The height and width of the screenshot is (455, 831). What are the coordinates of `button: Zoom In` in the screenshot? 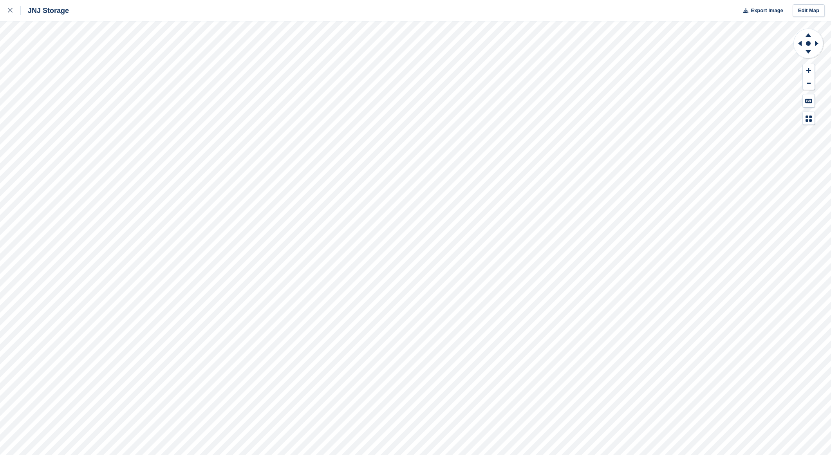 It's located at (809, 71).